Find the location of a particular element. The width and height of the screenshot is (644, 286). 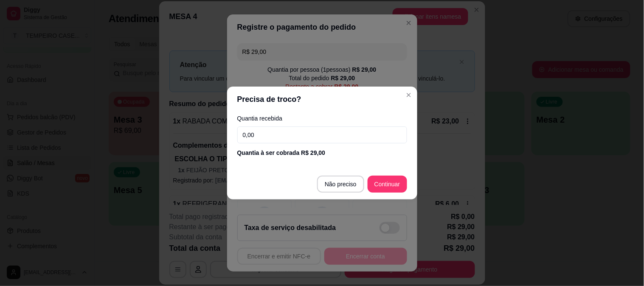

button: Continuar is located at coordinates (387, 184).